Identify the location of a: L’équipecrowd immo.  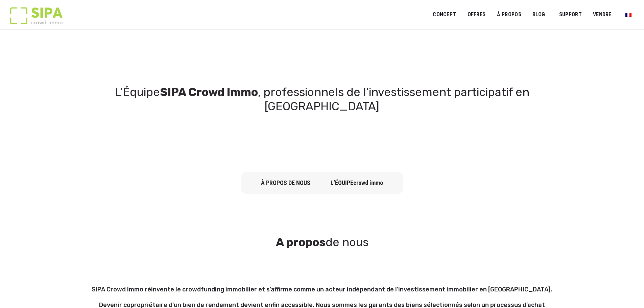
(357, 183).